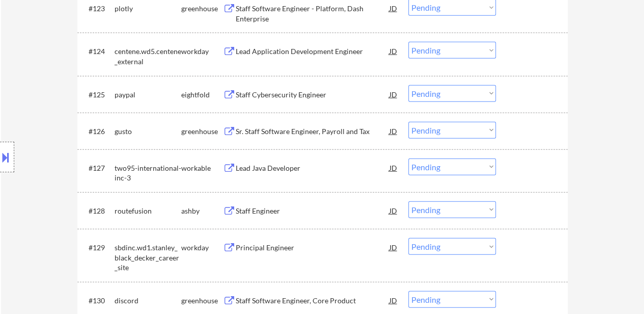 The image size is (644, 314). Describe the element at coordinates (97, 300) in the screenshot. I see `div: #130` at that location.